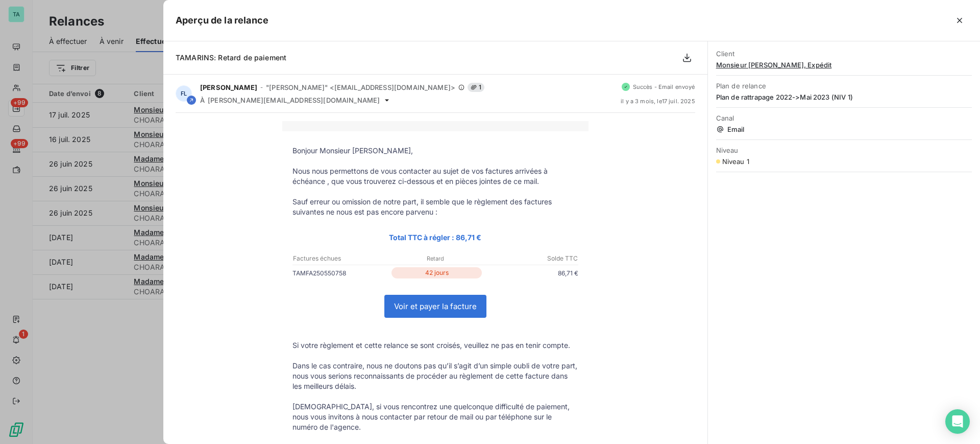  What do you see at coordinates (202, 100) in the screenshot?
I see `span: À` at bounding box center [202, 100].